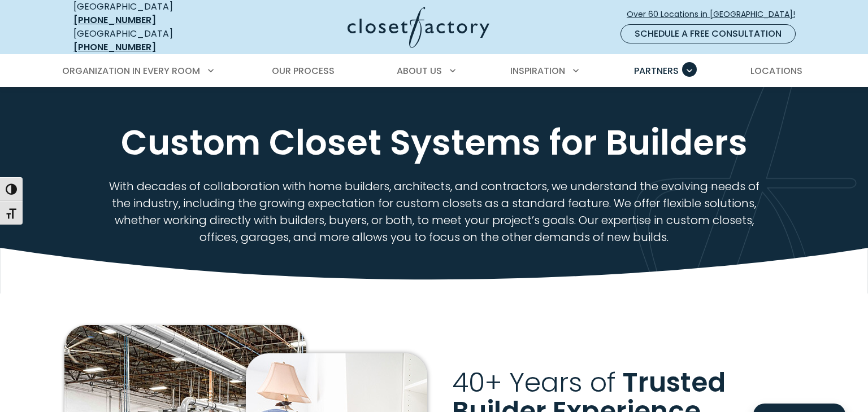 Image resolution: width=868 pixels, height=412 pixels. I want to click on span: Our Process, so click(303, 71).